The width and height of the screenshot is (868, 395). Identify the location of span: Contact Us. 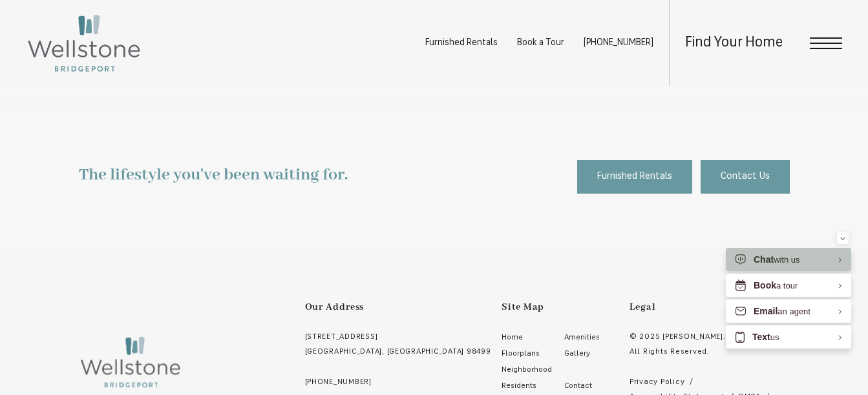
(745, 177).